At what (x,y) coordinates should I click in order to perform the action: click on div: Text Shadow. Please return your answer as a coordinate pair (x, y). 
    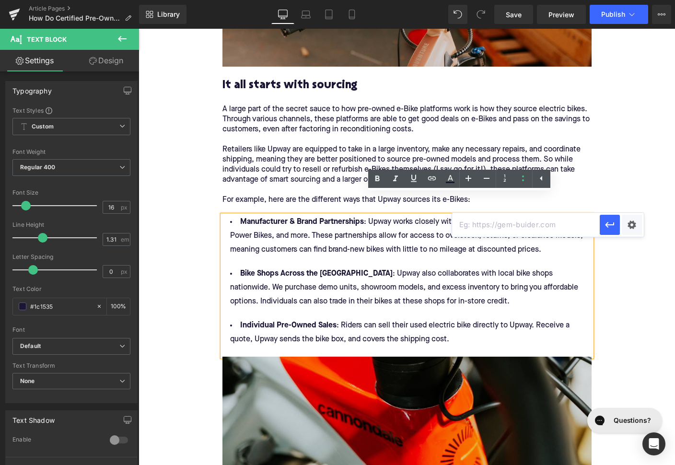
    Looking at the image, I should click on (34, 418).